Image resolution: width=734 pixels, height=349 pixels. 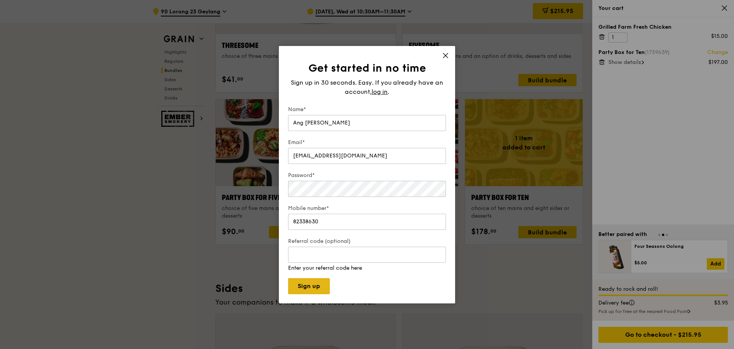 What do you see at coordinates (309, 286) in the screenshot?
I see `button: Sign up` at bounding box center [309, 286].